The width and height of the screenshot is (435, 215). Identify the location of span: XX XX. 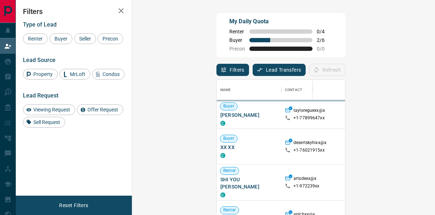
(249, 147).